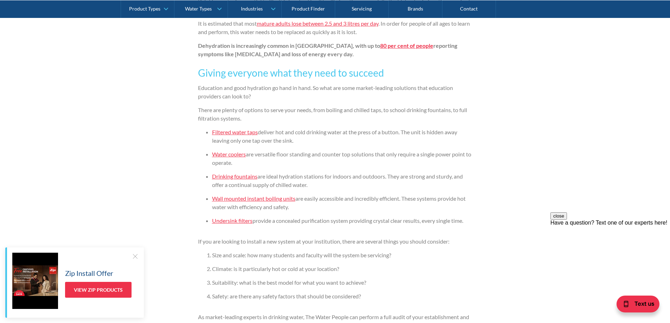  I want to click on li: deliver hot and cold drinking water at the press of a button. The unit is hidden away leaving onl..., so click(342, 136).